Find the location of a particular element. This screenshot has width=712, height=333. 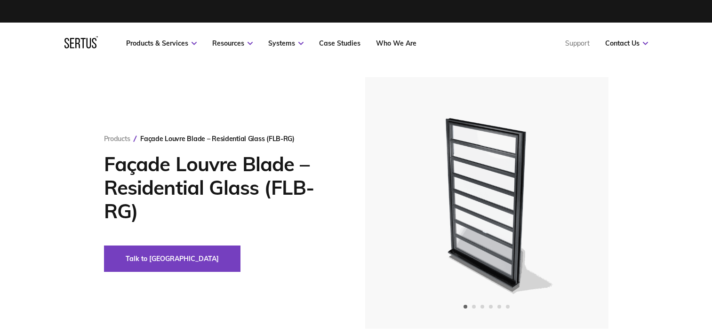

a: Resources is located at coordinates (233, 43).